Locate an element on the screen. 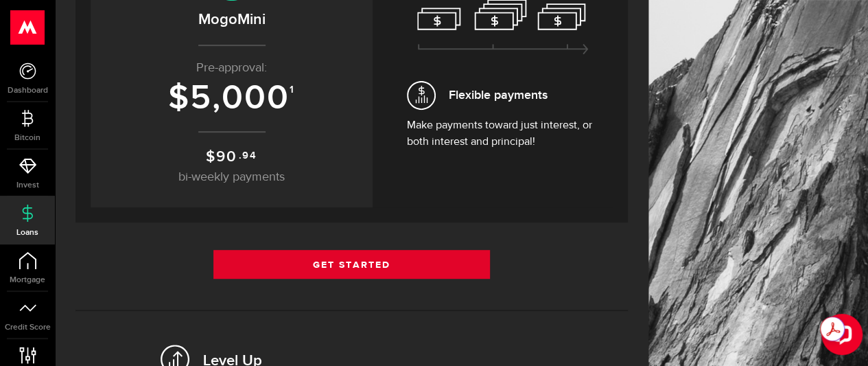 The image size is (868, 366). span: 5,000 is located at coordinates (240, 99).